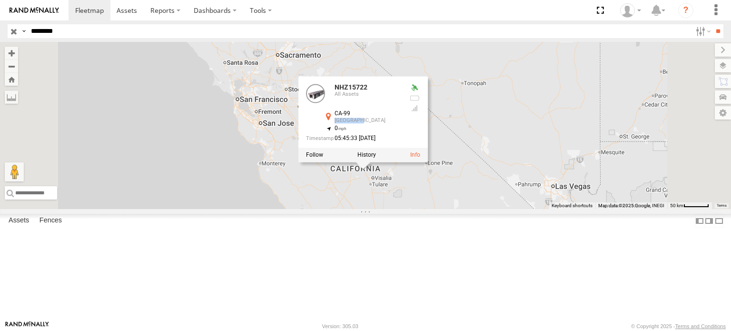 The image size is (731, 331). I want to click on label: View Asset History, so click(367, 155).